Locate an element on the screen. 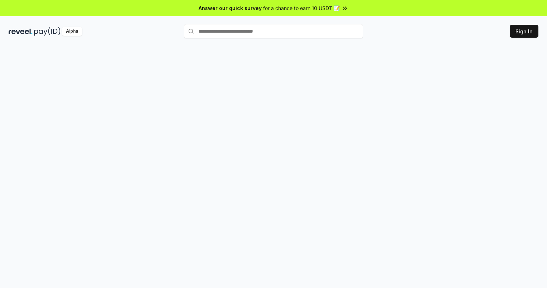 The height and width of the screenshot is (288, 547). span: for a chance to earn 10 USDT 📝 is located at coordinates (302, 8).